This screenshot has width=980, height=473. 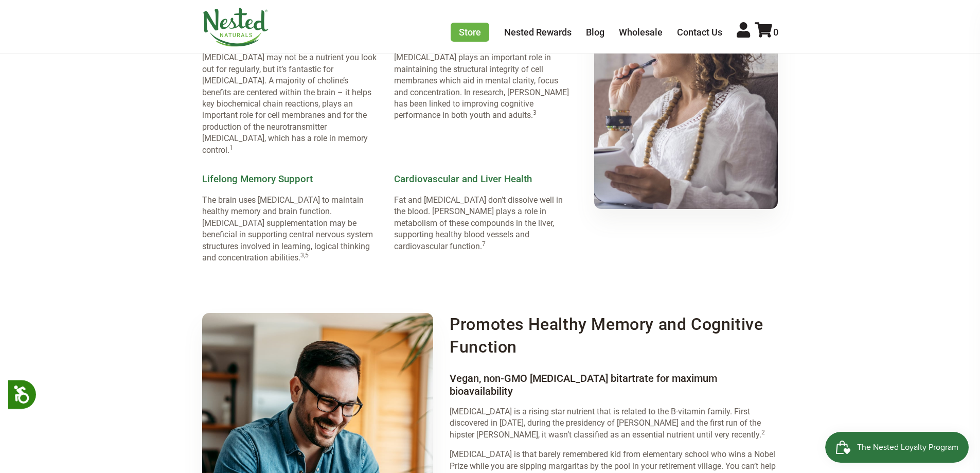 What do you see at coordinates (290, 180) in the screenshot?
I see `h3: Lifelong Memory Support` at bounding box center [290, 180].